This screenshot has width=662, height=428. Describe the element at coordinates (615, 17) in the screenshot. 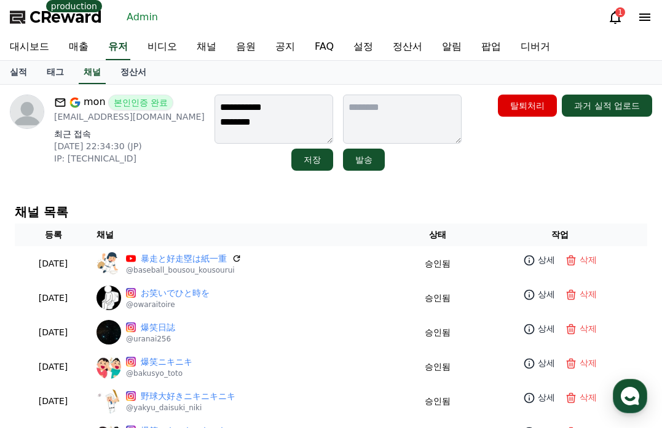

I see `a: 1` at that location.